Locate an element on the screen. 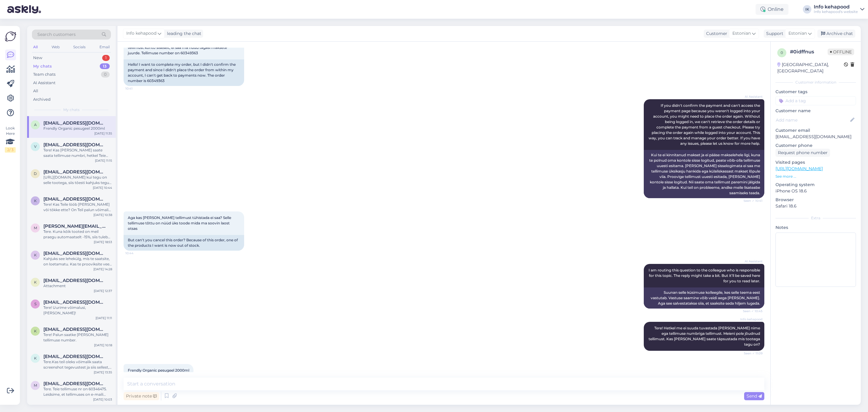 The width and height of the screenshot is (868, 412). div: Attachment is located at coordinates (78, 286).